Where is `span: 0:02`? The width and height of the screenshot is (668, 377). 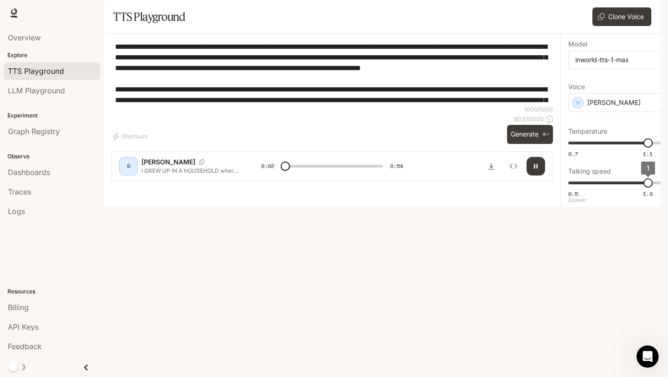 span: 0:02 is located at coordinates (268, 166).